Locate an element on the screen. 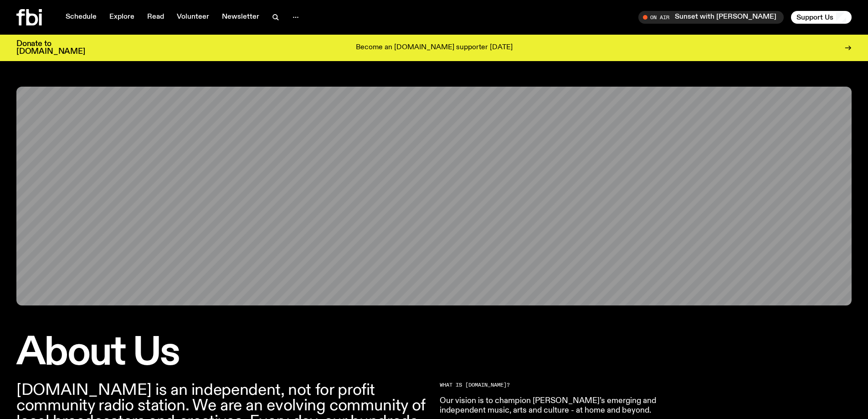 The image size is (868, 419). a: Read is located at coordinates (155, 17).